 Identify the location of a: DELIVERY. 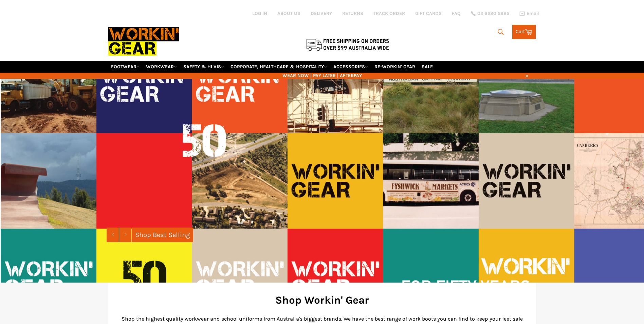
(321, 13).